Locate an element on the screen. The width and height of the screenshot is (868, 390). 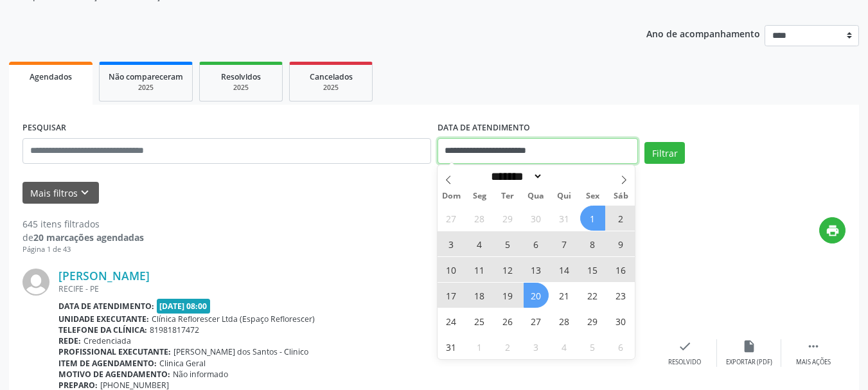
div: Resolvido is located at coordinates (684, 362).